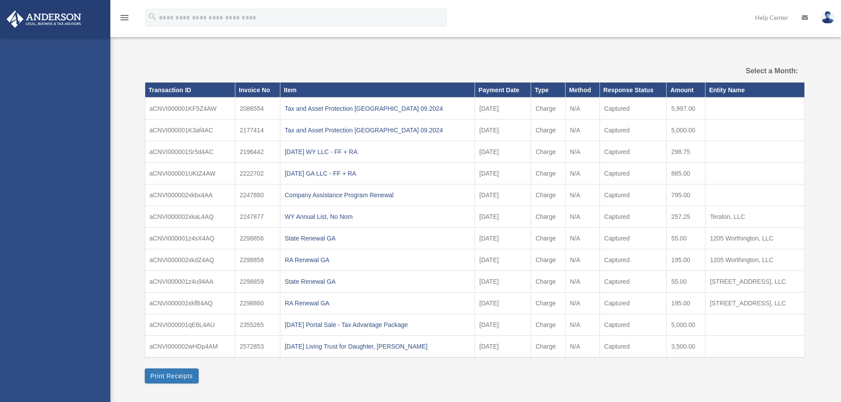 This screenshot has width=841, height=402. What do you see at coordinates (257, 109) in the screenshot?
I see `td: 2086554` at bounding box center [257, 109].